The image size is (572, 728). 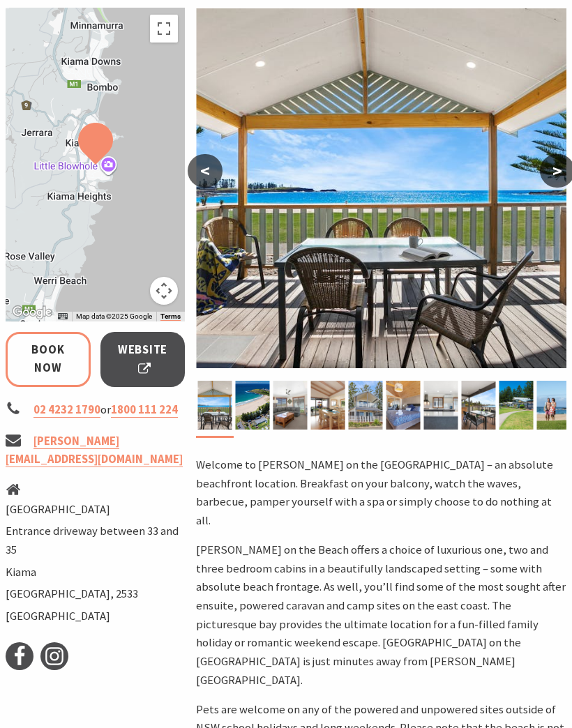 I want to click on a: Open this area in Google Maps (opens a new window), so click(x=32, y=313).